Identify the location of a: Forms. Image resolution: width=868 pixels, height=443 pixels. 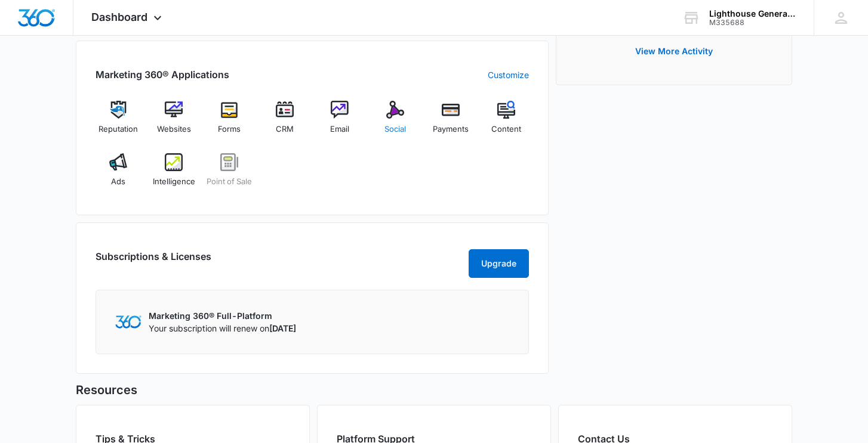
(229, 122).